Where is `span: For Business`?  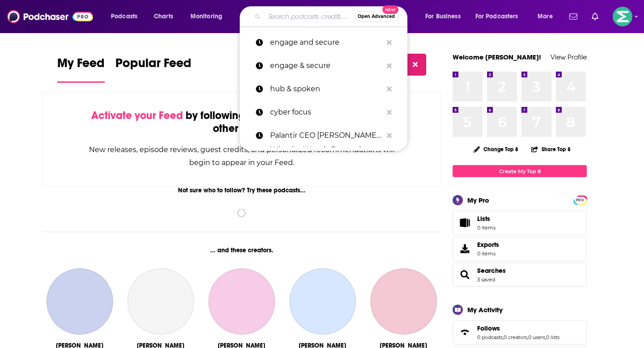
span: For Business is located at coordinates (443, 17).